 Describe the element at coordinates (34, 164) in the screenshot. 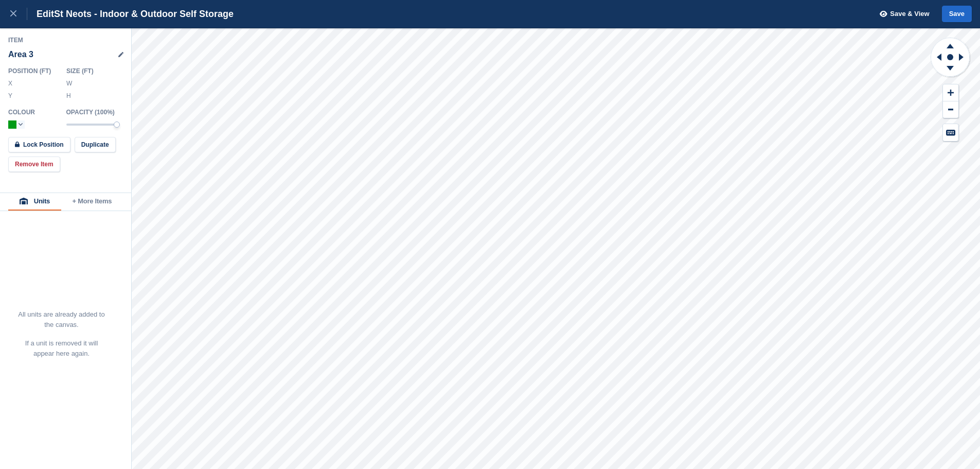

I see `button: Remove Item` at that location.